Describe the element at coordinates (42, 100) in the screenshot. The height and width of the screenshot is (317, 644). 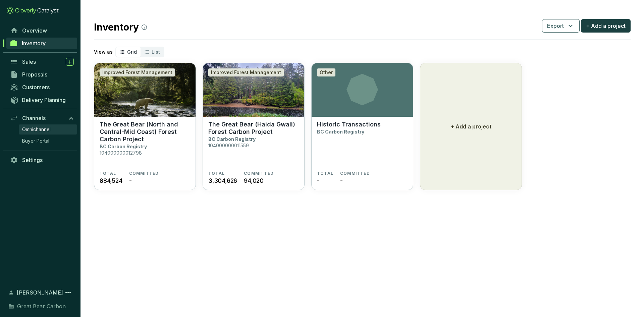
I see `a: Delivery Planning` at that location.